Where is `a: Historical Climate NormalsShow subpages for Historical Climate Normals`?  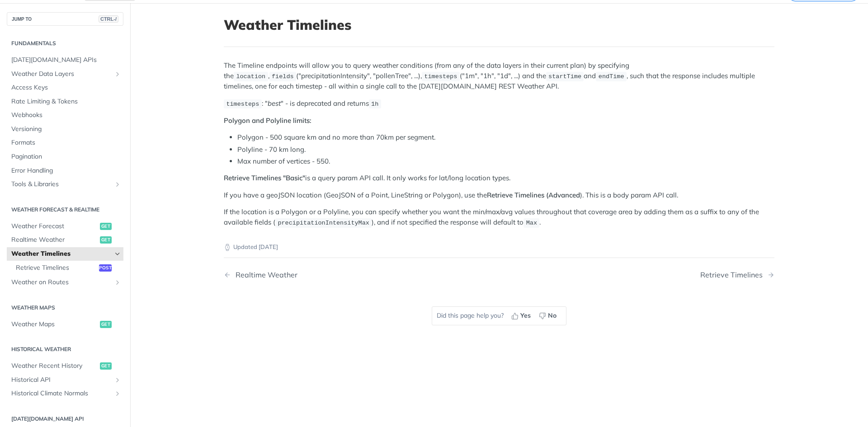
a: Historical Climate NormalsShow subpages for Historical Climate Normals is located at coordinates (65, 393).